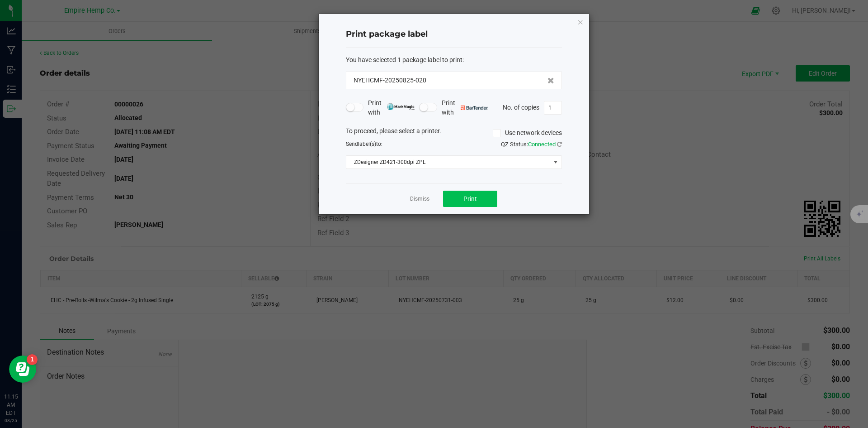 The height and width of the screenshot is (428, 868). What do you see at coordinates (389, 80) in the screenshot?
I see `span: NYEHCMF-20250825-020` at bounding box center [389, 80].